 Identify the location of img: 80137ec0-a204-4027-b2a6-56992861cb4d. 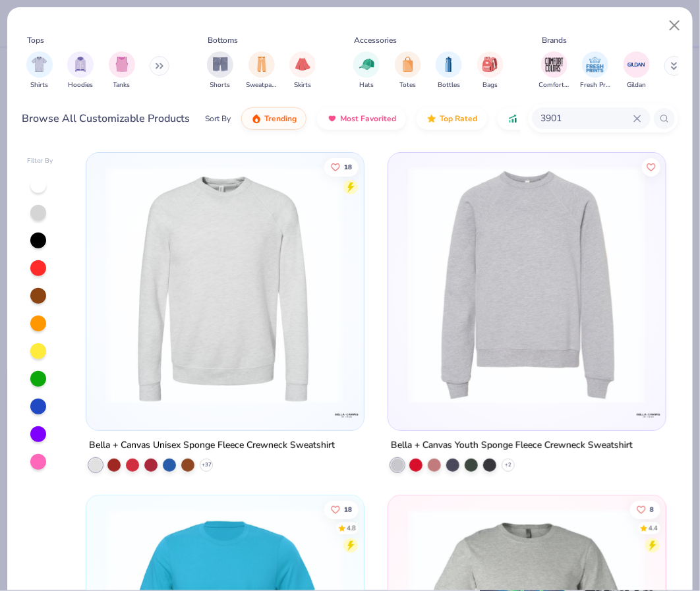
(526, 285).